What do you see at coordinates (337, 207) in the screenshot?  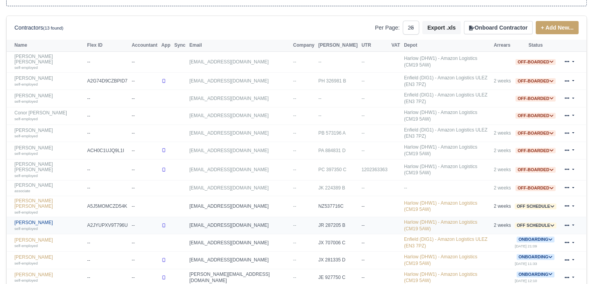 I see `td: NZ537716C` at bounding box center [337, 207].